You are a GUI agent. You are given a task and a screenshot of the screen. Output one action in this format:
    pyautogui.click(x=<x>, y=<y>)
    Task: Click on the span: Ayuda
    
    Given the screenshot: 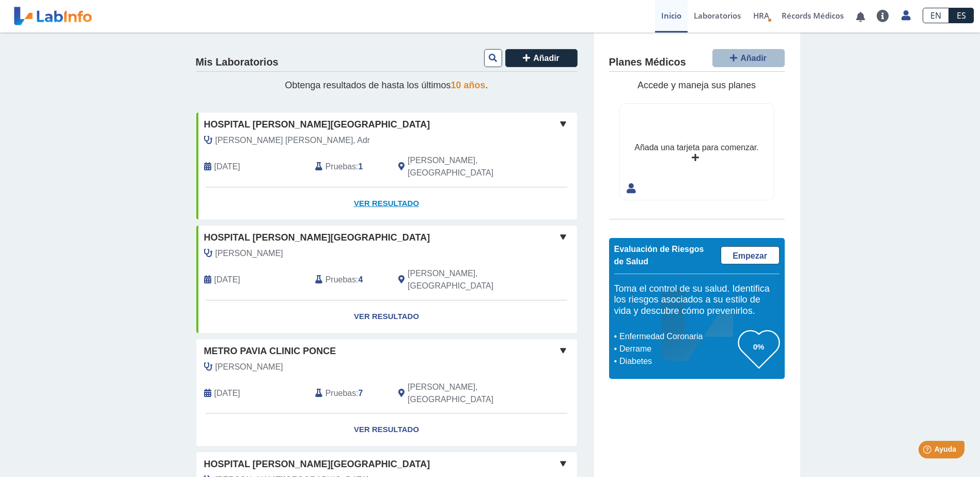 What is the action you would take?
    pyautogui.click(x=57, y=12)
    